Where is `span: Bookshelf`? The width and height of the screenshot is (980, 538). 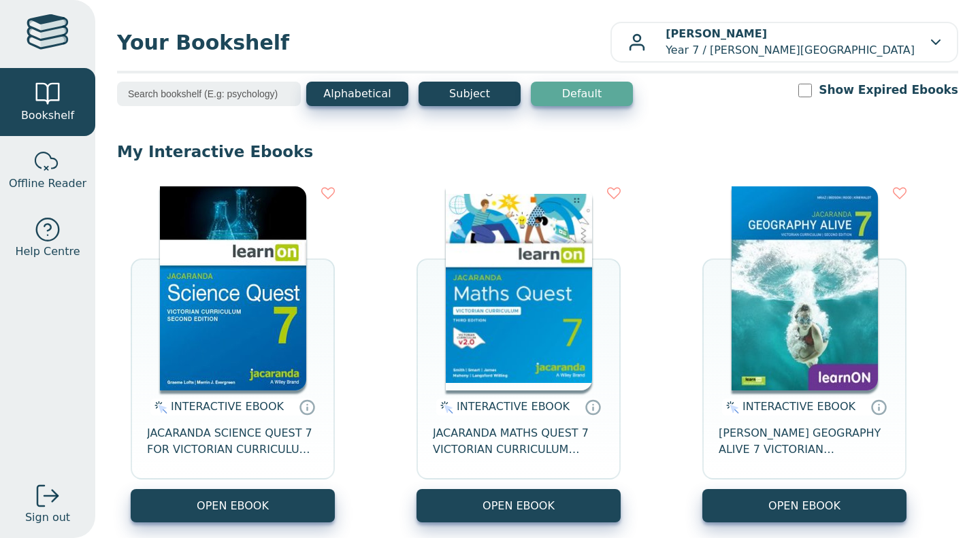 span: Bookshelf is located at coordinates (48, 115).